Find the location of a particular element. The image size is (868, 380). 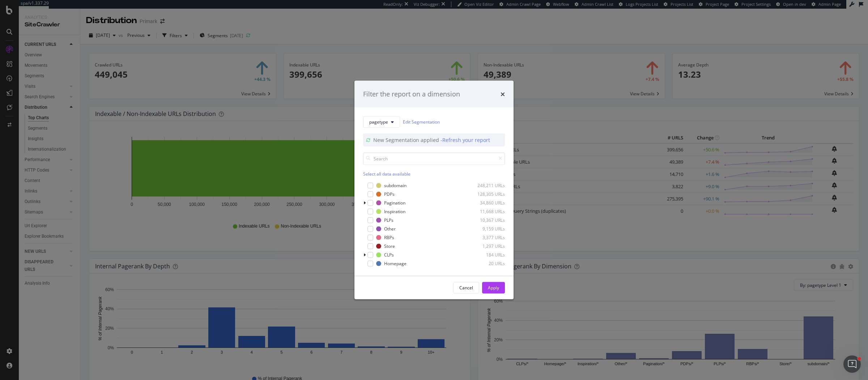

button: pagetype is located at coordinates (382, 122).